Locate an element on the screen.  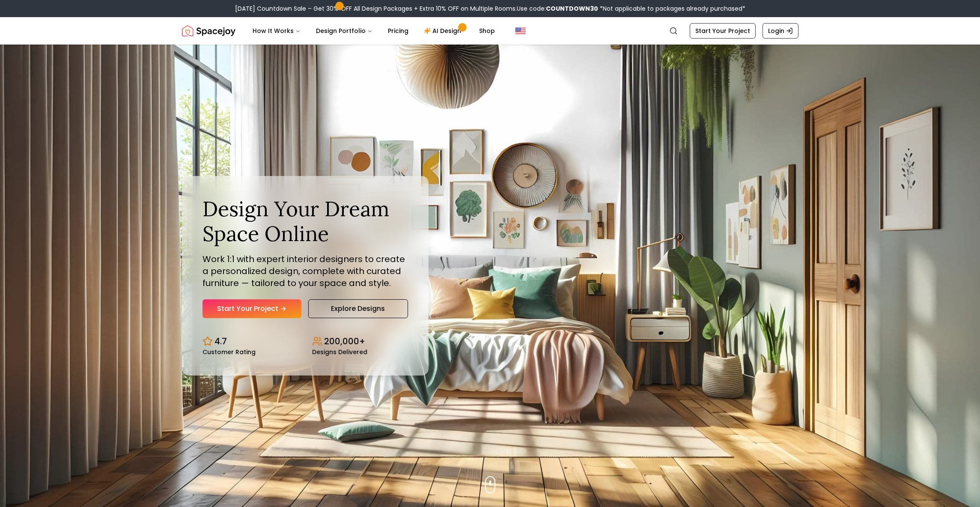
span: *Not applicable to packages already purchased* is located at coordinates (672, 8).